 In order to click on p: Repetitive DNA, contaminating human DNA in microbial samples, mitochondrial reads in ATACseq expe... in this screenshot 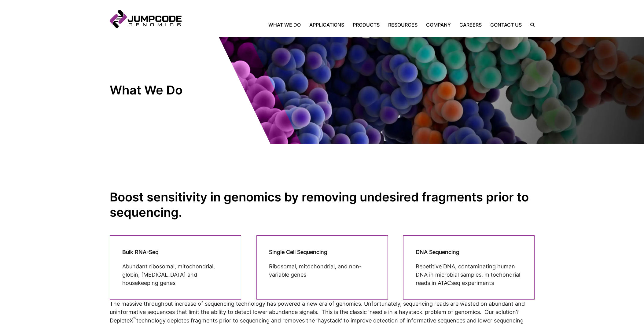, I will do `click(469, 275)`.